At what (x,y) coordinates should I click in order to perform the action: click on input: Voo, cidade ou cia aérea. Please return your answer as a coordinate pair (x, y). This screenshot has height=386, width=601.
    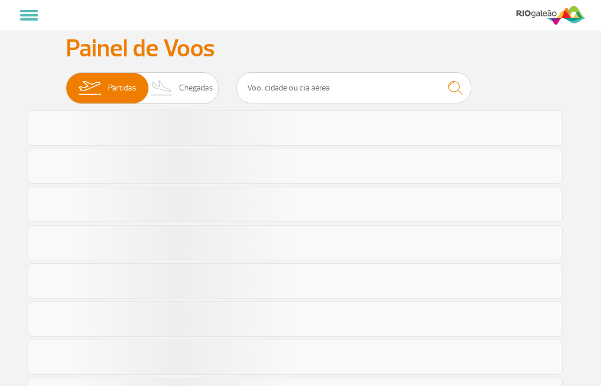
    Looking at the image, I should click on (354, 88).